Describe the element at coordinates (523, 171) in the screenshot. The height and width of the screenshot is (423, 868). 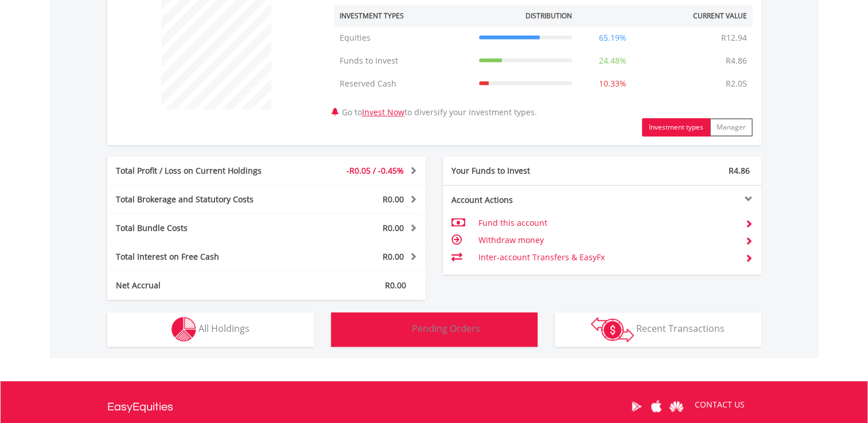
I see `div: Your Funds to Invest` at that location.